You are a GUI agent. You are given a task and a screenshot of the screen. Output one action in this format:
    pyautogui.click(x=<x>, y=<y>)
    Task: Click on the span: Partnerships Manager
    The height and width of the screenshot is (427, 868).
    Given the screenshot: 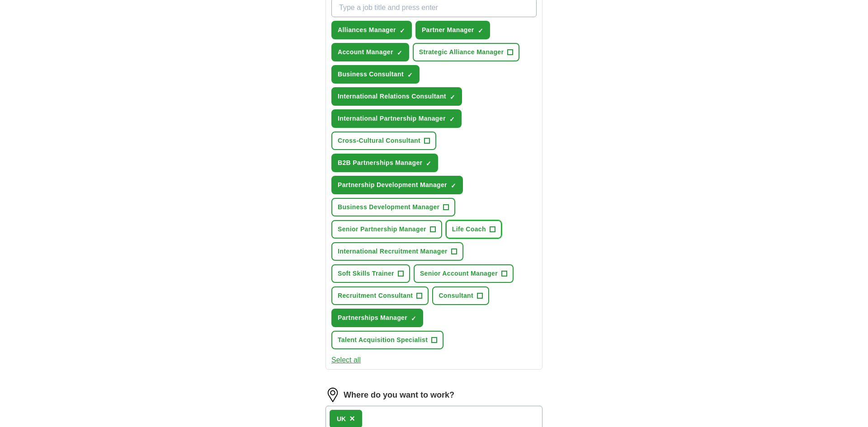 What is the action you would take?
    pyautogui.click(x=372, y=318)
    